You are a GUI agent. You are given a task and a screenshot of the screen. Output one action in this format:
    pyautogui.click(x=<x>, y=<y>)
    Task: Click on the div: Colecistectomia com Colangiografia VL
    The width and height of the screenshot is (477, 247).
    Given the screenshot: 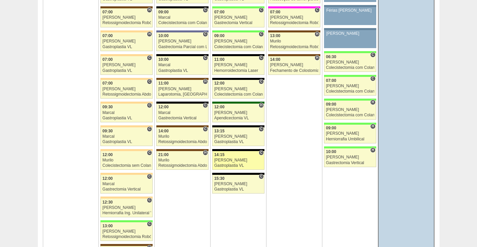 What is the action you would take?
    pyautogui.click(x=350, y=68)
    